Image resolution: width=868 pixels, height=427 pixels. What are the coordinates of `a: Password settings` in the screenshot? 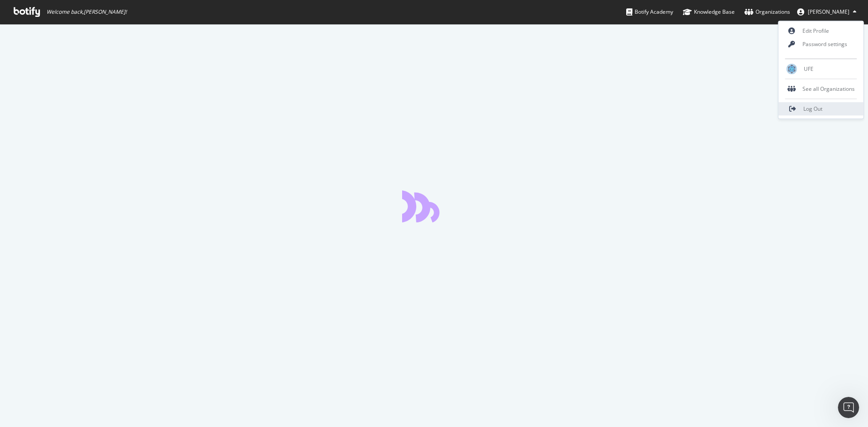 It's located at (821, 44).